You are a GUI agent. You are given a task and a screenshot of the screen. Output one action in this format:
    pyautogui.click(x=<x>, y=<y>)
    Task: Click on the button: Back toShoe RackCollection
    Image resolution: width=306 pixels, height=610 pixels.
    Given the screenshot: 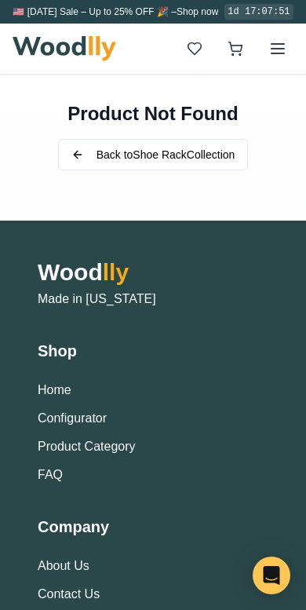 What is the action you would take?
    pyautogui.click(x=153, y=155)
    